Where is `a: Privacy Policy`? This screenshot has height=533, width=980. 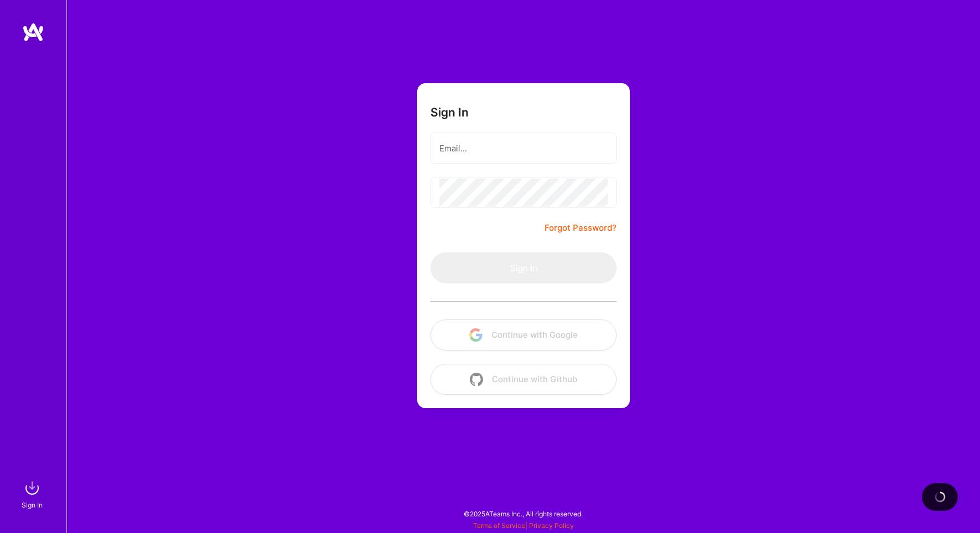
a: Privacy Policy is located at coordinates (551, 525).